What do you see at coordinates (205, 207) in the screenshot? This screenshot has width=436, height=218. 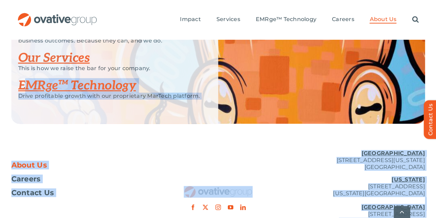 I see `a: twitter` at bounding box center [205, 207].